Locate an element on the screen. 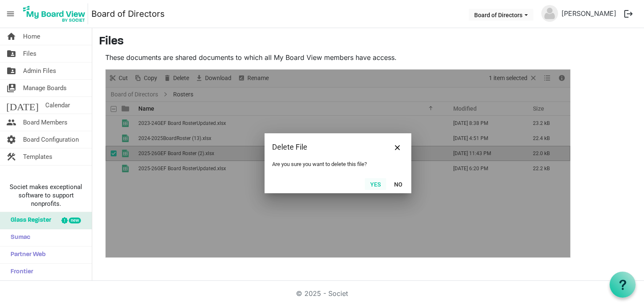  span: Calendar is located at coordinates (58, 105).